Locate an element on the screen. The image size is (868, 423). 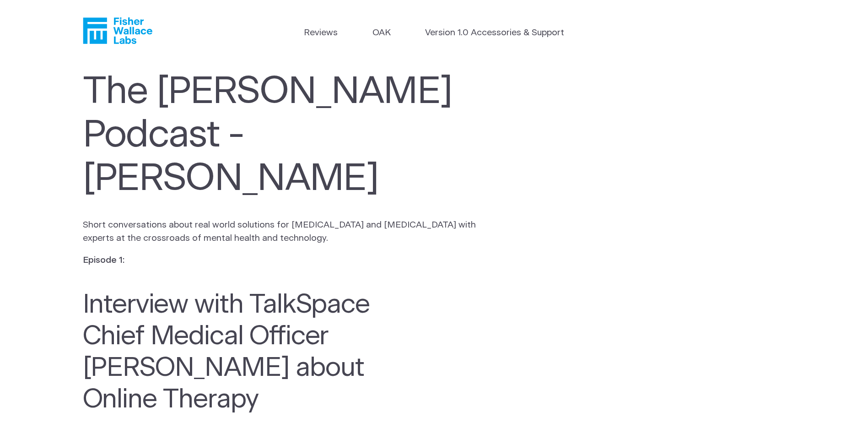
a: Fisher Wallace is located at coordinates (118, 31).